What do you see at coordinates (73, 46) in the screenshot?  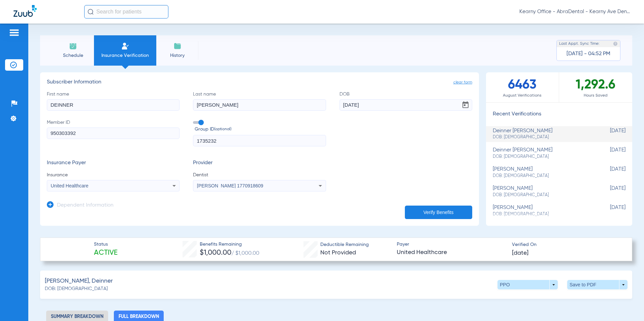 I see `img: Schedule` at bounding box center [73, 46].